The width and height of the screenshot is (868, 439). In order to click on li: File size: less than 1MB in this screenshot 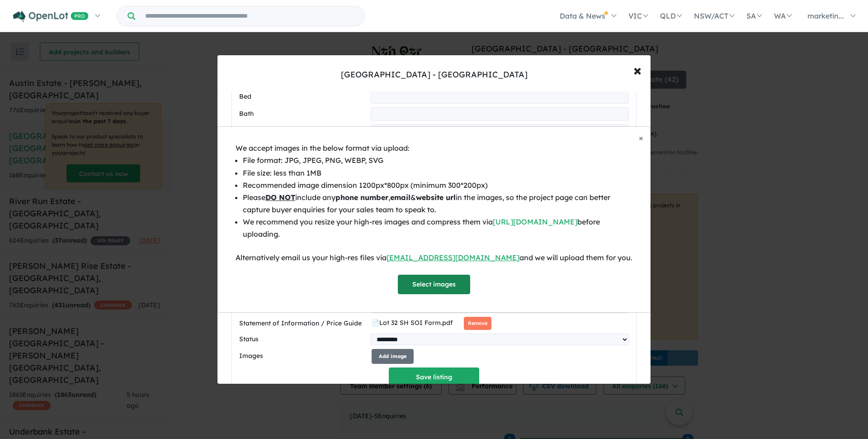, I will do `click(437, 173)`.